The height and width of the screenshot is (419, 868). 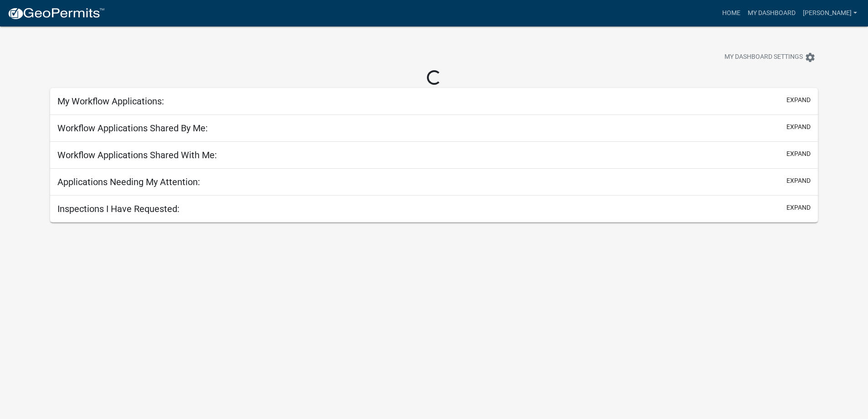 I want to click on a: My Dashboard, so click(x=771, y=13).